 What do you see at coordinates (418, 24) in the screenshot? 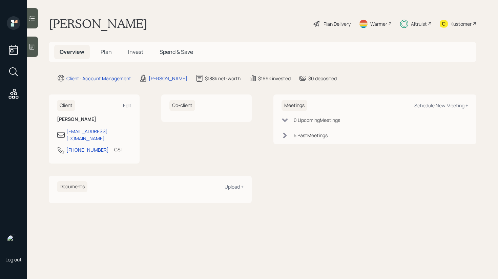
I see `div: Altruist` at bounding box center [418, 24].